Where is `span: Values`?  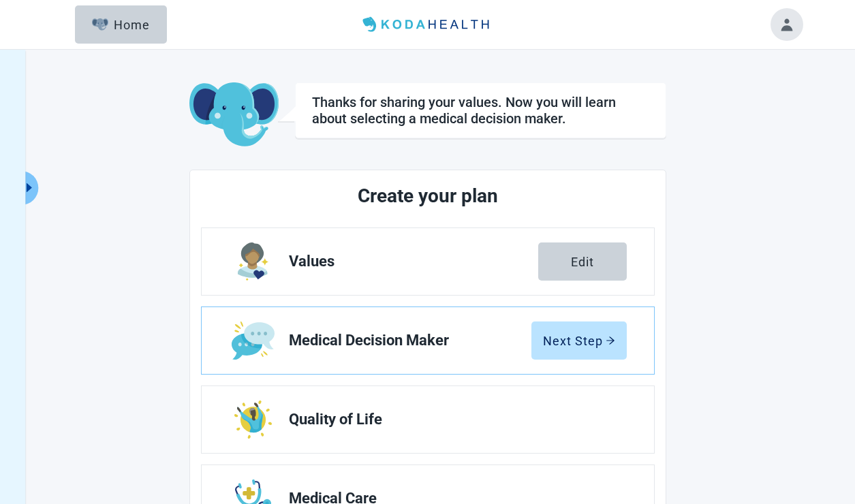
span: Values is located at coordinates (414, 262).